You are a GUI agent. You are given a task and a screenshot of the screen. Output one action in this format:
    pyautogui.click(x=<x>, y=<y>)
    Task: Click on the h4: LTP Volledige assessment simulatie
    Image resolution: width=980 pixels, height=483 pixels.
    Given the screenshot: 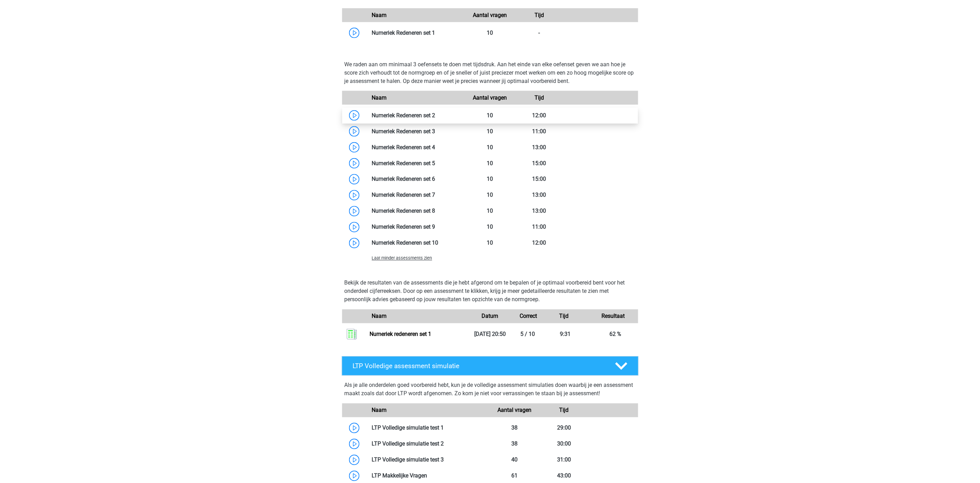 What is the action you would take?
    pyautogui.click(x=478, y=366)
    